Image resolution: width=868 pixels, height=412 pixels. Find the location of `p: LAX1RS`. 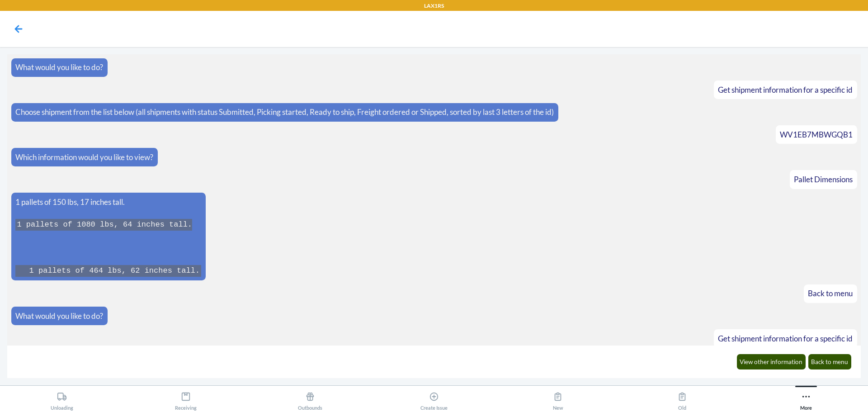

p: LAX1RS is located at coordinates (434, 6).